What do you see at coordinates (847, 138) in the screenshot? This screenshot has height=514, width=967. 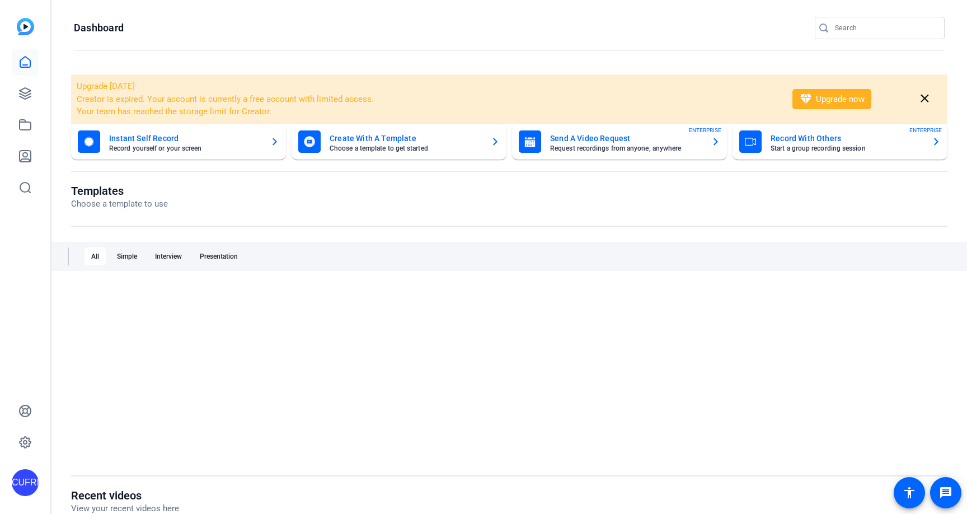 I see `mat-card-title: Record With Others` at bounding box center [847, 138].